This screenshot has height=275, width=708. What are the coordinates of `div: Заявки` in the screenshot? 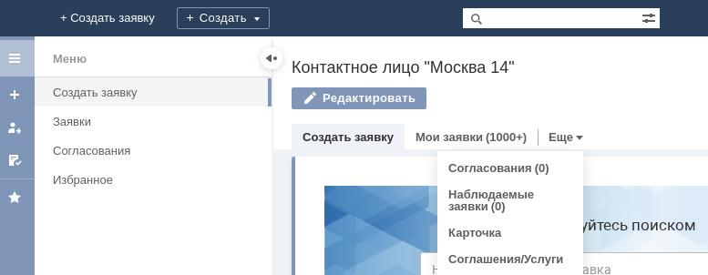 It's located at (157, 121).